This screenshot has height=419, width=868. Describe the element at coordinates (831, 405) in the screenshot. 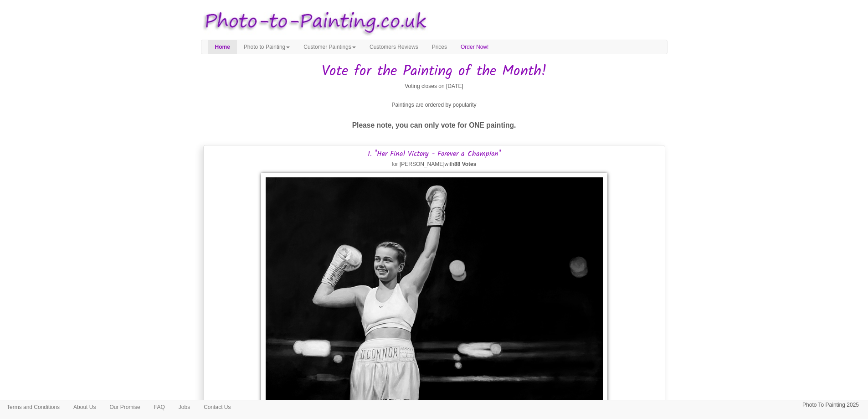

I see `p: Photo To Painting 2025` at that location.